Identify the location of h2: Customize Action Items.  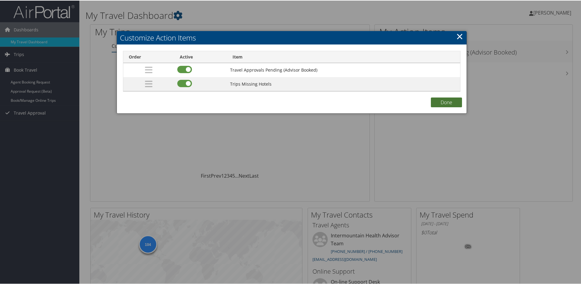
(291, 37).